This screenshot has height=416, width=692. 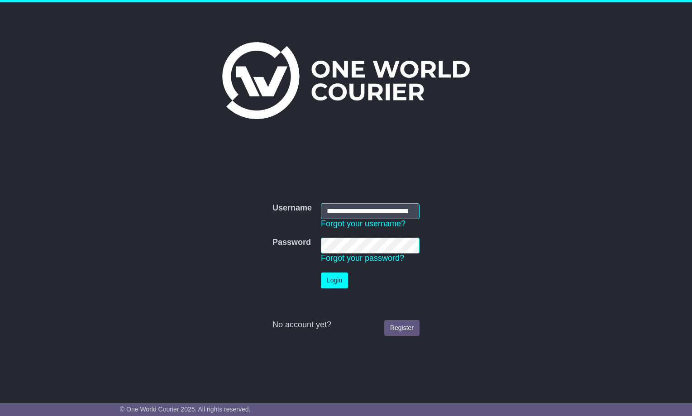 What do you see at coordinates (185, 409) in the screenshot?
I see `span: © One World Courier 2025. All rights reserved.` at bounding box center [185, 409].